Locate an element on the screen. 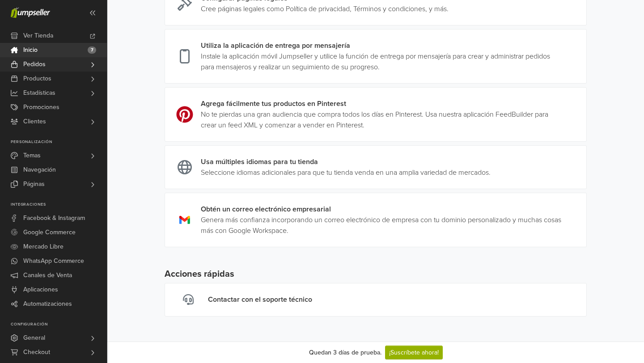 The width and height of the screenshot is (644, 363). span: Google Commerce is located at coordinates (49, 232).